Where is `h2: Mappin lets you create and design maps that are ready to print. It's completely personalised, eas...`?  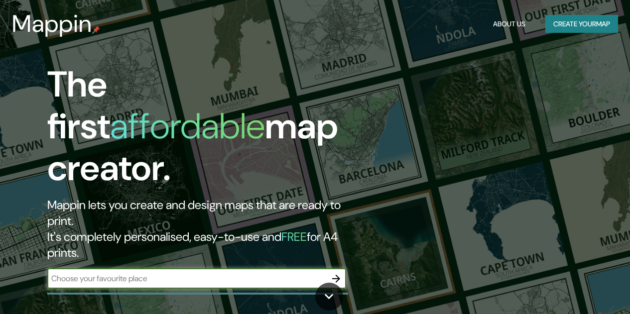 h2: Mappin lets you create and design maps that are ready to print. It's completely personalised, eas... is located at coordinates (205, 229).